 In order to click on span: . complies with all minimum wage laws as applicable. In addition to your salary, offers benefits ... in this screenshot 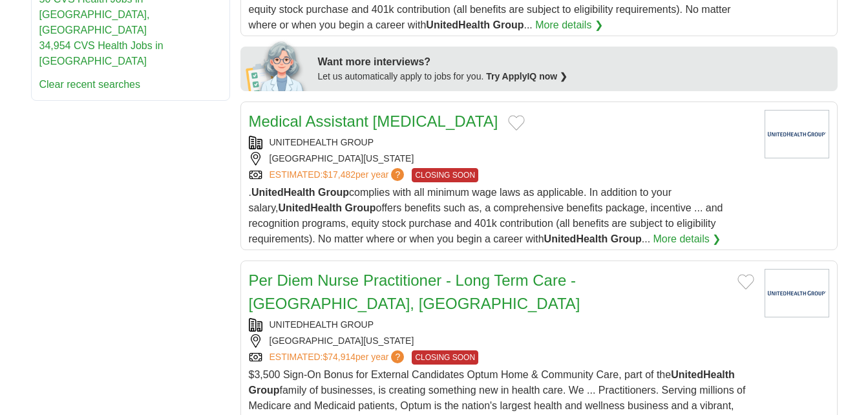, I will do `click(486, 215)`.